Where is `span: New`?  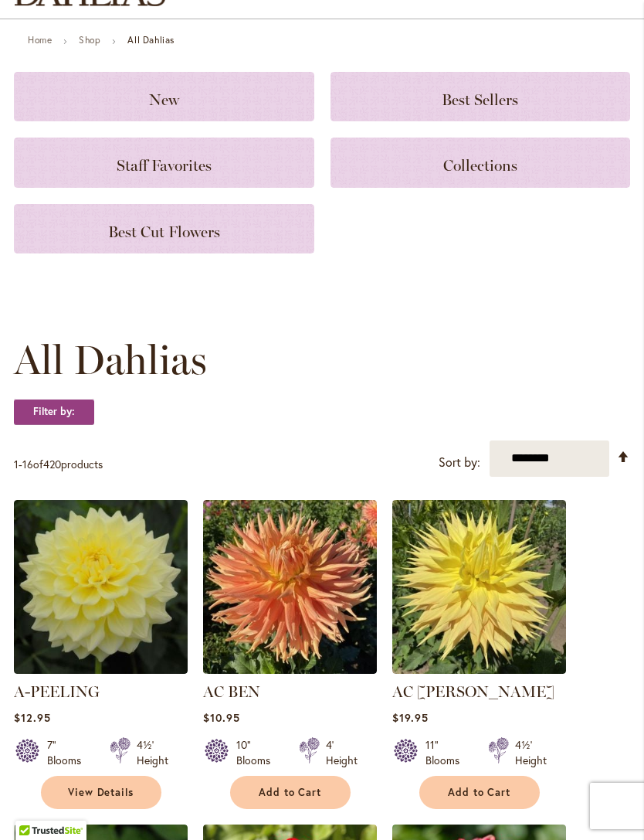 span: New is located at coordinates (164, 99).